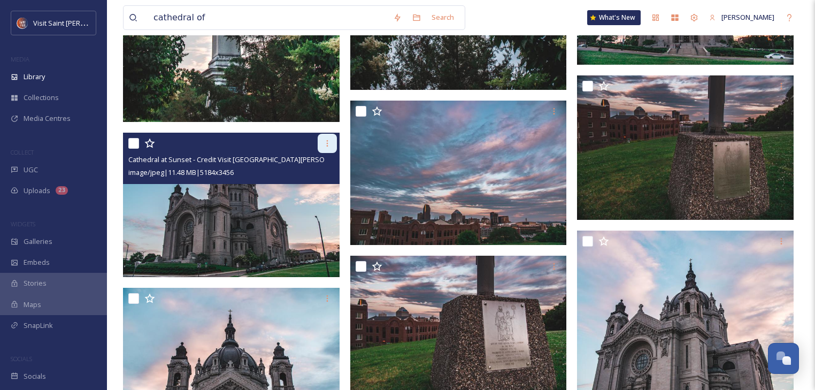 The height and width of the screenshot is (390, 815). I want to click on span: Library, so click(34, 76).